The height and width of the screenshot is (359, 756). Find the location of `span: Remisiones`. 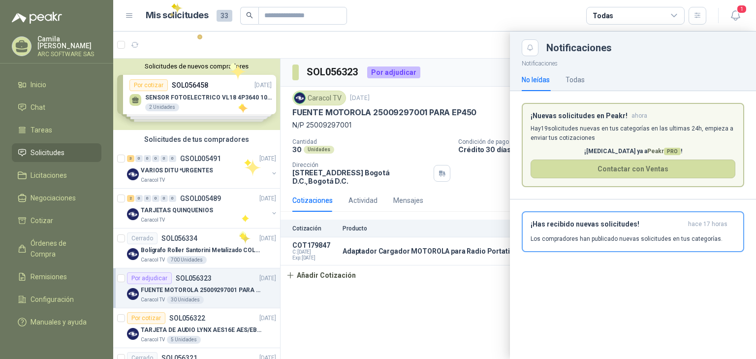

span: Remisiones is located at coordinates (49, 277).